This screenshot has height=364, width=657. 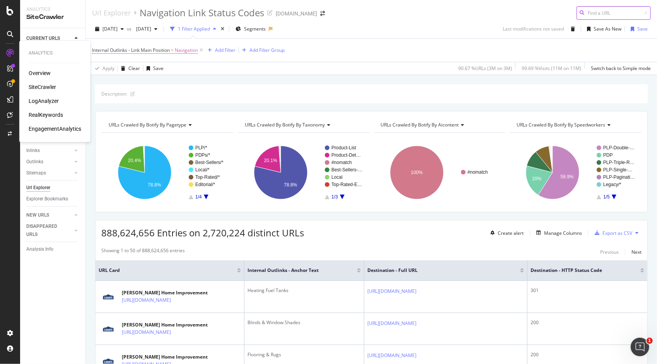 What do you see at coordinates (580, 270) in the screenshot?
I see `span: Destination - HTTP Status Code` at bounding box center [580, 270].